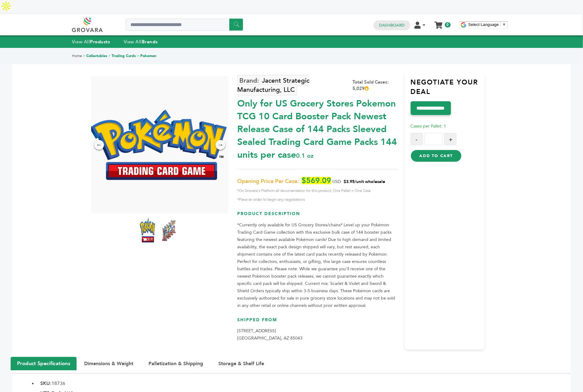 The image size is (583, 392). I want to click on button: Storage & Shelf Life, so click(241, 363).